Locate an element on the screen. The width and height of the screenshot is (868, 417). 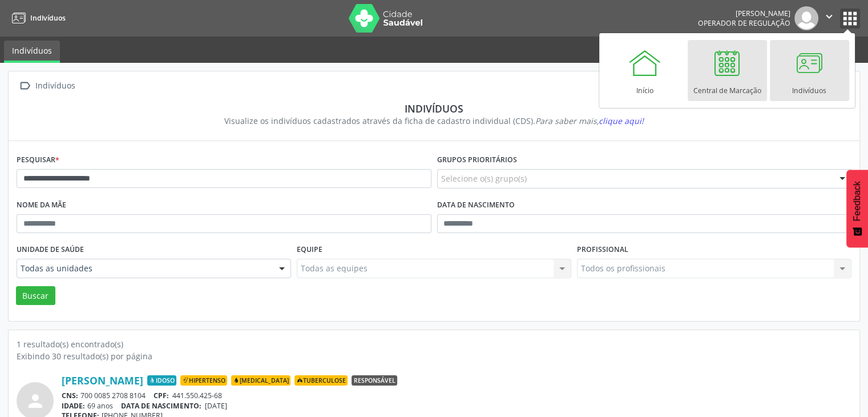
div: Exibindo 30 resultado(s) por página is located at coordinates (434, 356).